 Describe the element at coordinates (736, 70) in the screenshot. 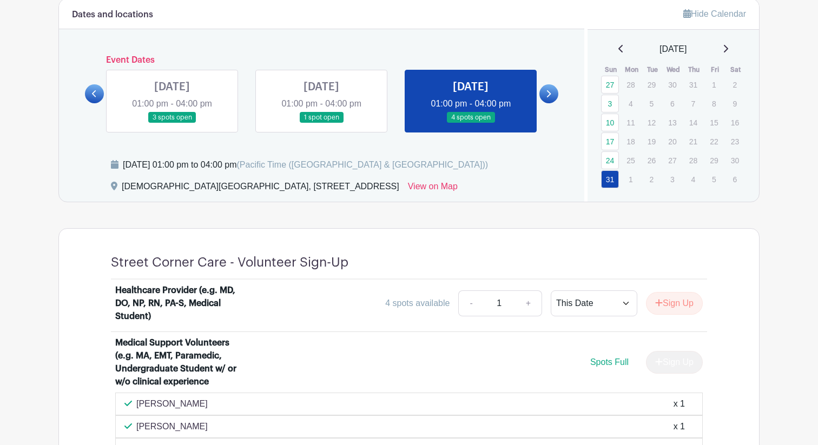

I see `th: Sat` at that location.